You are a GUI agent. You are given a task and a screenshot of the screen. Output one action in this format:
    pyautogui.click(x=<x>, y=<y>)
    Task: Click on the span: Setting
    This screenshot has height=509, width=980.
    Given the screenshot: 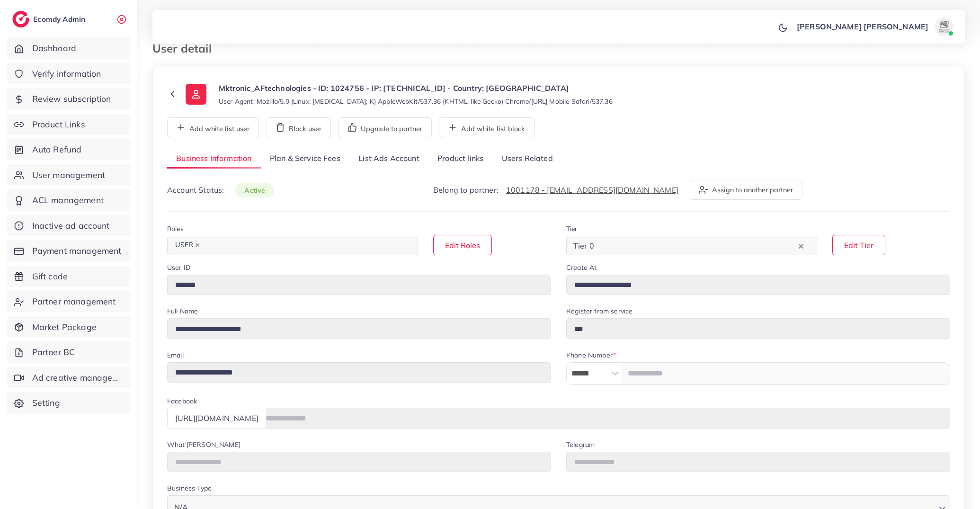 What is the action you would take?
    pyautogui.click(x=46, y=403)
    